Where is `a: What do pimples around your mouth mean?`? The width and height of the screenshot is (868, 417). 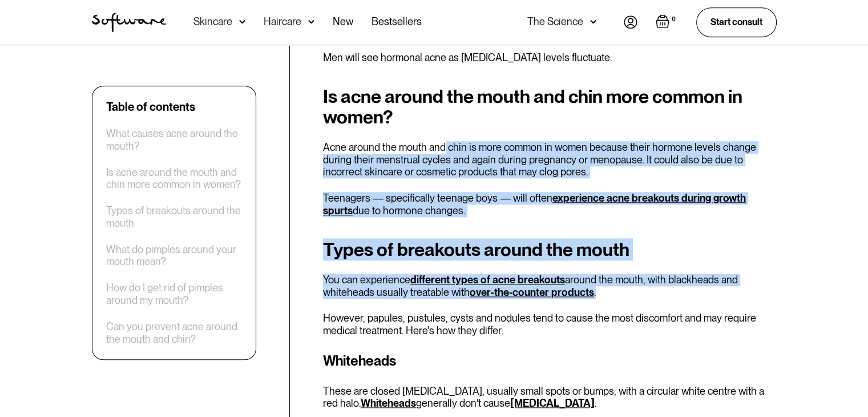 a: What do pimples around your mouth mean? is located at coordinates (174, 255).